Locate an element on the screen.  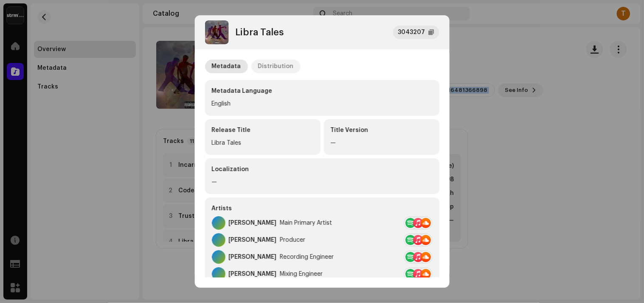
div: Distribution is located at coordinates (276, 66).